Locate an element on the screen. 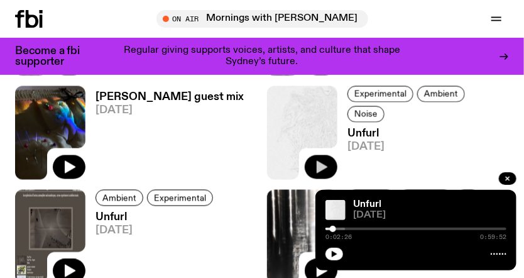 This screenshot has width=524, height=278. a: Noise is located at coordinates (366, 114).